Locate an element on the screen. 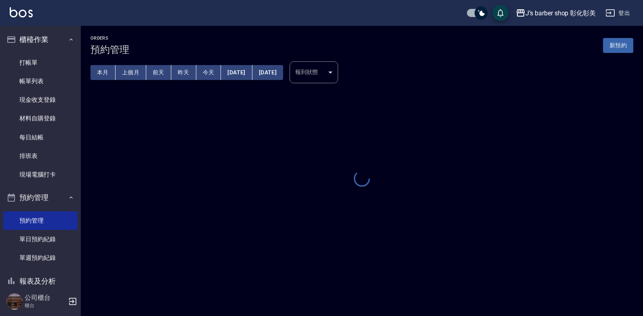 The height and width of the screenshot is (316, 643). a: 新預約 is located at coordinates (618, 45).